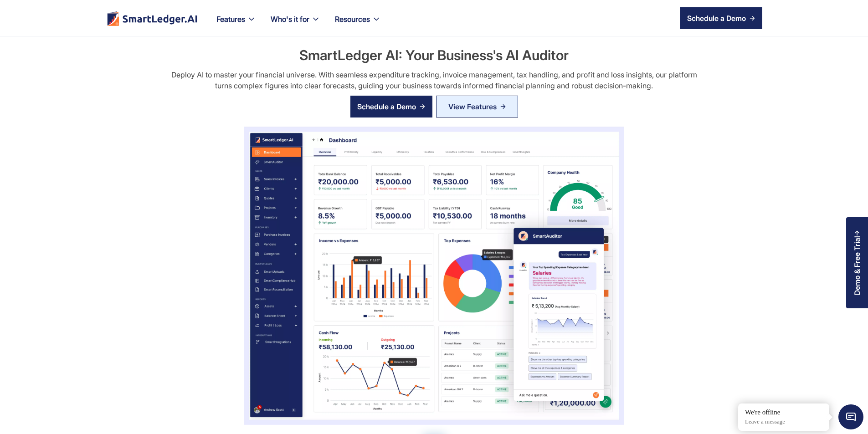 Image resolution: width=868 pixels, height=434 pixels. I want to click on span: Chat Widget, so click(851, 417).